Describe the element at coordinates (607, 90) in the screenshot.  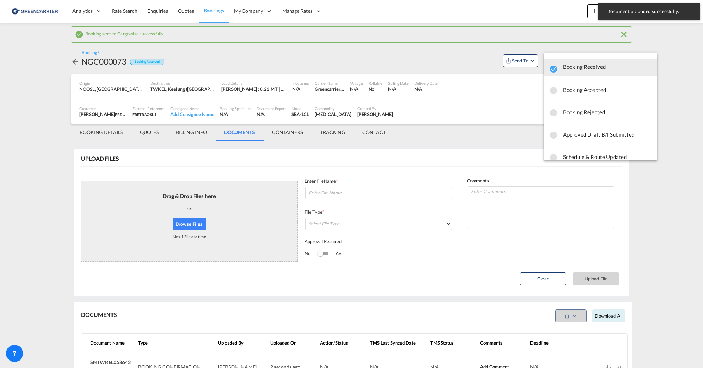
I see `span: Booking Accepted` at that location.